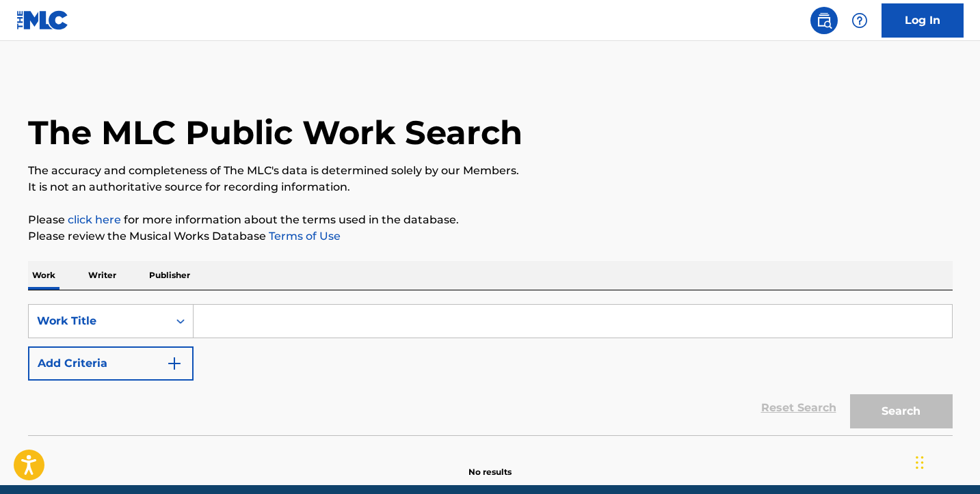 This screenshot has height=494, width=980. What do you see at coordinates (490, 236) in the screenshot?
I see `p: Please review the Musical Works Database` at bounding box center [490, 236].